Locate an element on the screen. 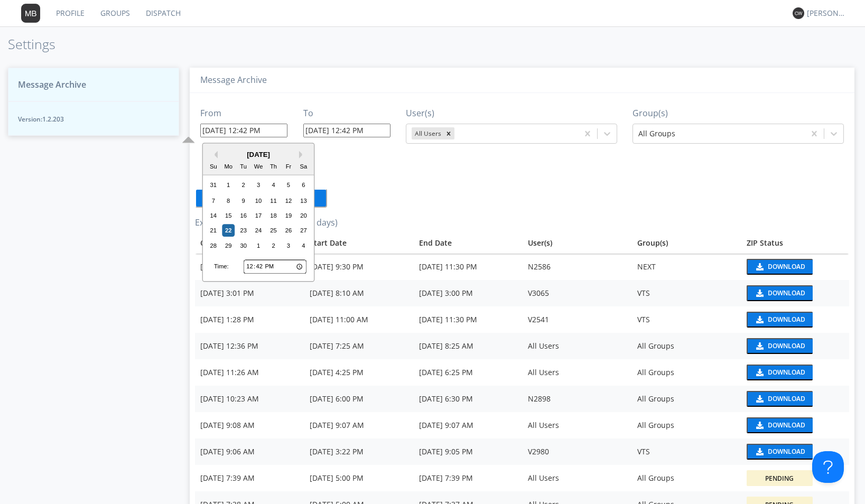 The height and width of the screenshot is (504, 865). div: Choose Tuesday, September 23rd, 2025 is located at coordinates (244, 230).